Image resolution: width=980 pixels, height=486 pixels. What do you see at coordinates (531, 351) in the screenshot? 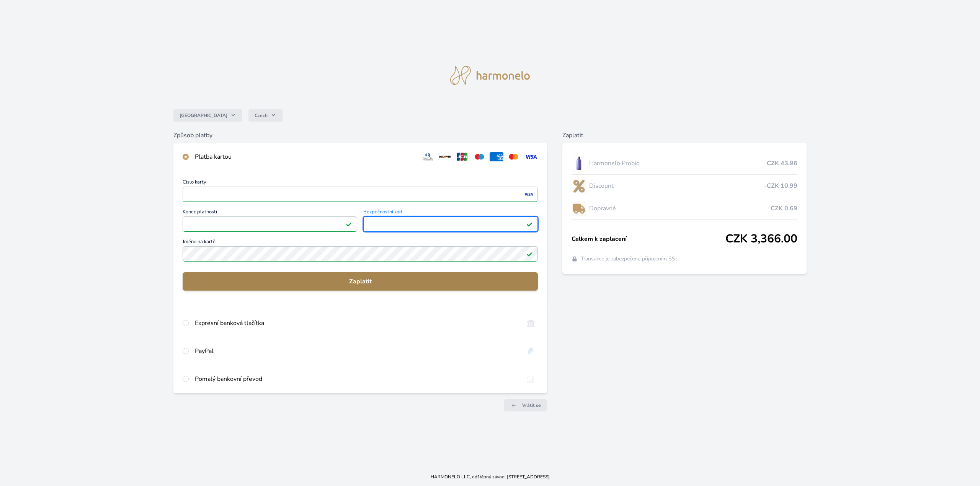
I see `img: paypal.svg` at bounding box center [531, 351].